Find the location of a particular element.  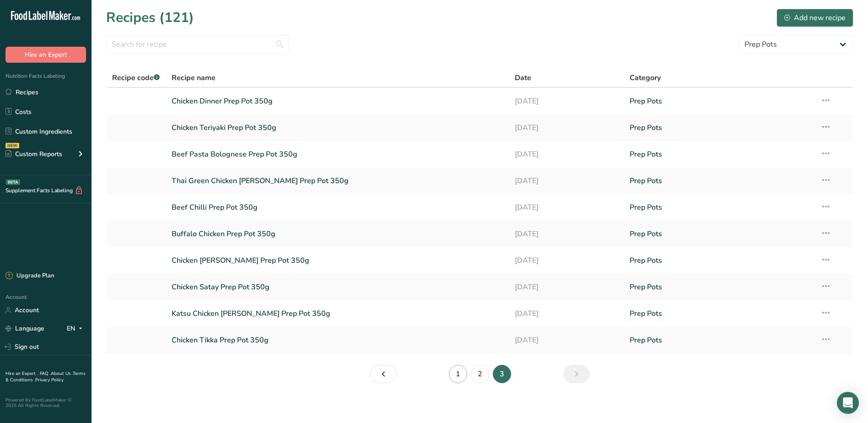

h1: Recipes (121) is located at coordinates (150, 18).